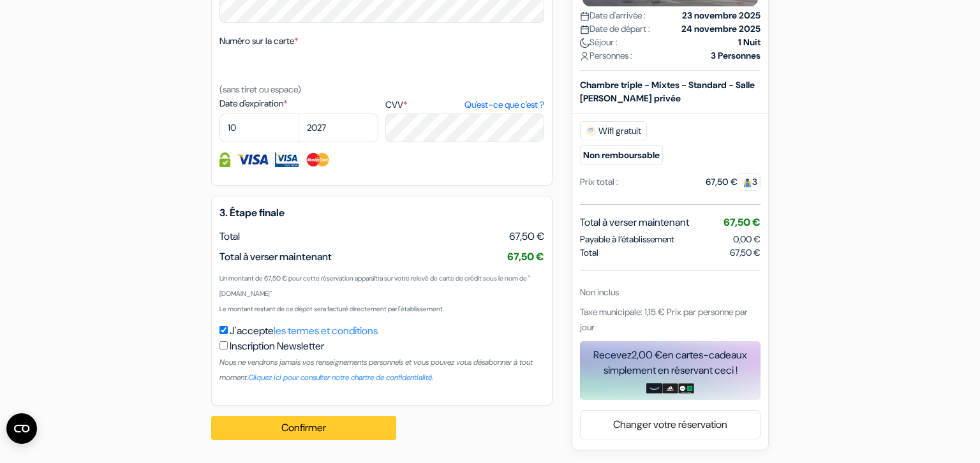 This screenshot has width=980, height=463. Describe the element at coordinates (670, 425) in the screenshot. I see `a: Changer votre réservation` at that location.